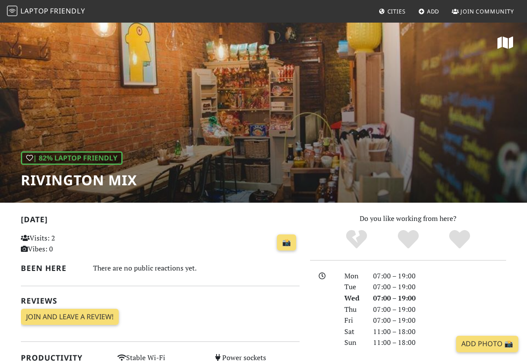  I want to click on div: Wed, so click(353, 298).